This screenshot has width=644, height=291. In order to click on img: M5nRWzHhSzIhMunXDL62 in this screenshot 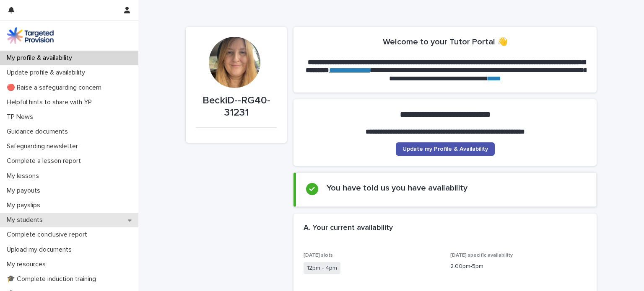, I will do `click(30, 36)`.